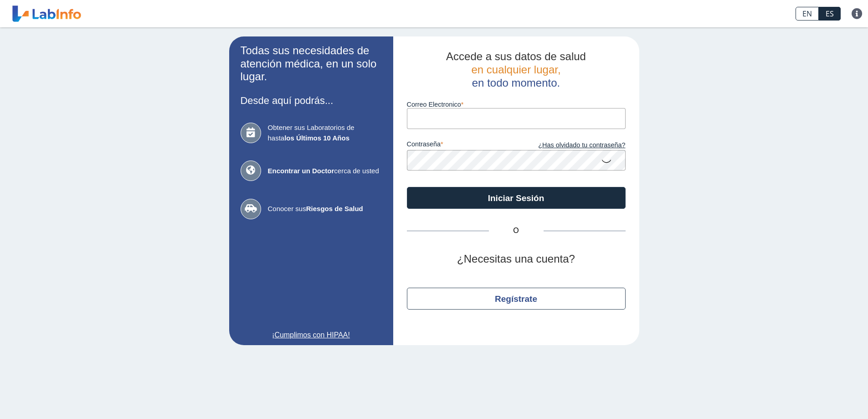  Describe the element at coordinates (311, 101) in the screenshot. I see `h3: Desde aquí podrás...` at that location.